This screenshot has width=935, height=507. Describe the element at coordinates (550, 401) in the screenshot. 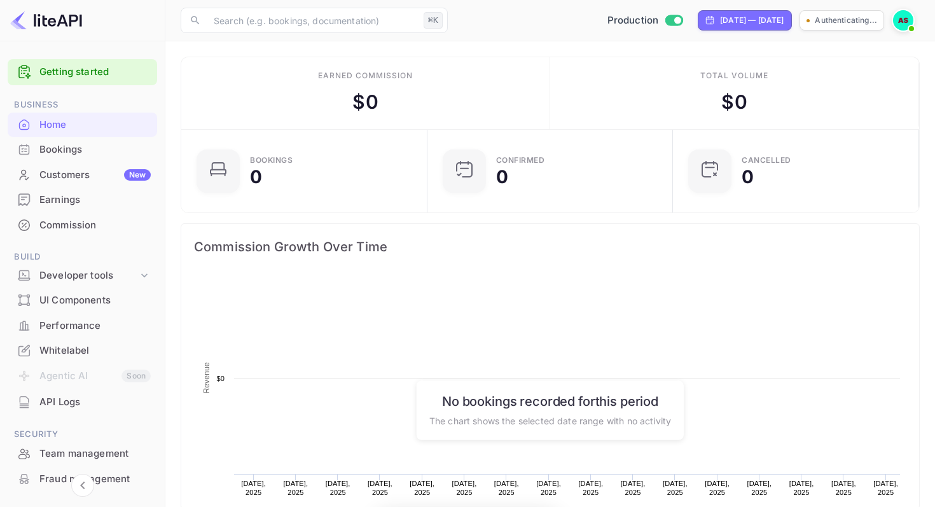

I see `h6: No bookings recorded for this period` at that location.